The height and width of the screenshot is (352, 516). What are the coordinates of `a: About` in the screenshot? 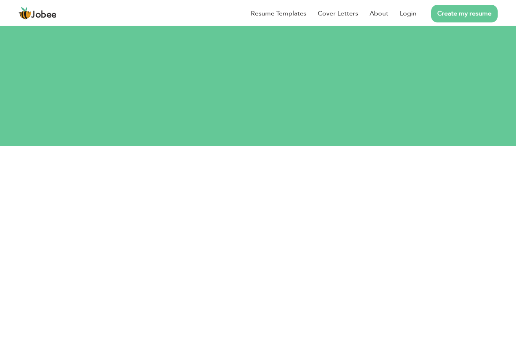 It's located at (379, 13).